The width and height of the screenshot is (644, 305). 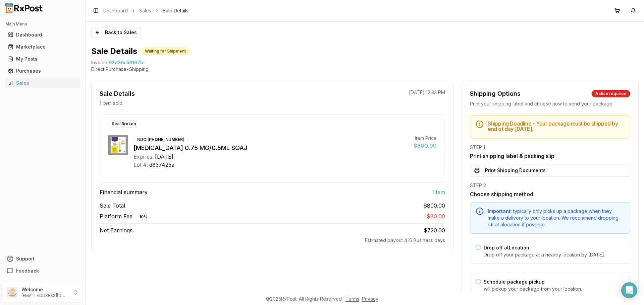 I want to click on div: Purchases, so click(x=42, y=71).